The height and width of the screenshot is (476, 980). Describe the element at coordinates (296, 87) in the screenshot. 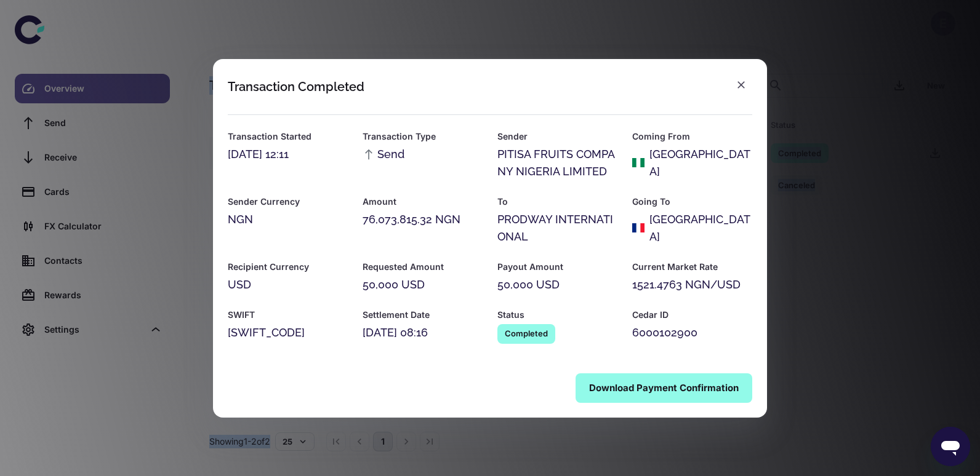

I see `div: Transaction Completed` at that location.